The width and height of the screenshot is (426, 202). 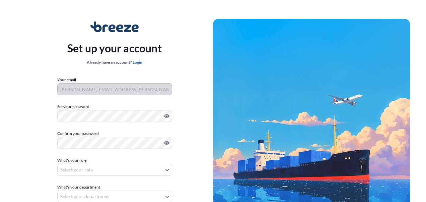 What do you see at coordinates (72, 160) in the screenshot?
I see `span: What's your role` at bounding box center [72, 160].